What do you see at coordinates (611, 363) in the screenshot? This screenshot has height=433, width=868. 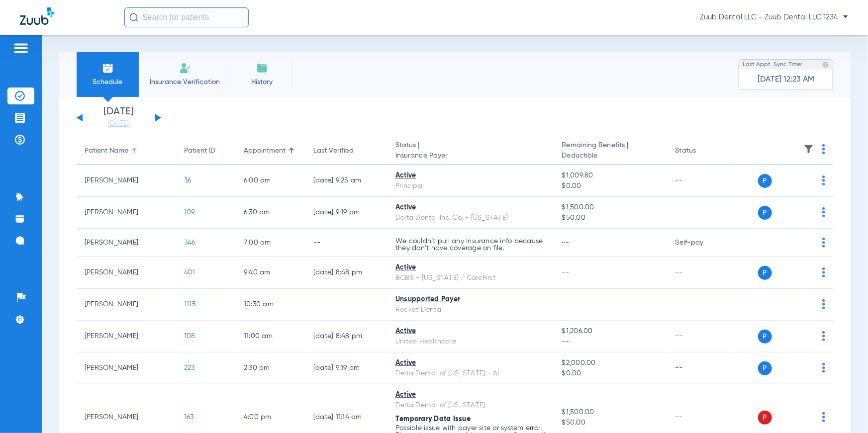 I see `span: $2,000.00` at bounding box center [611, 363].